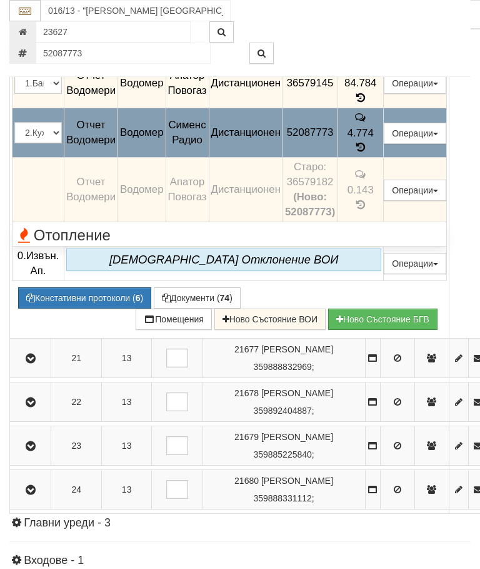 This screenshot has height=569, width=480. What do you see at coordinates (310, 83) in the screenshot?
I see `span: 36579145` at bounding box center [310, 83].